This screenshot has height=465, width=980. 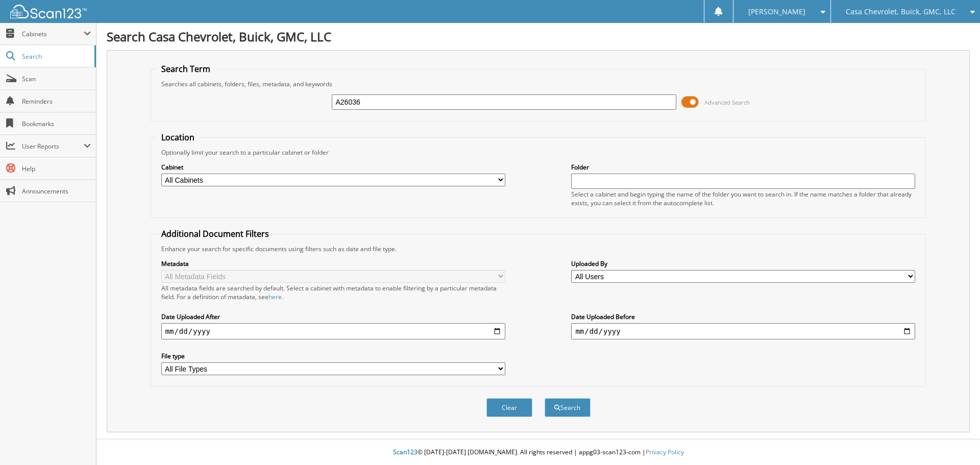 I want to click on span: Cabinets, so click(x=53, y=34).